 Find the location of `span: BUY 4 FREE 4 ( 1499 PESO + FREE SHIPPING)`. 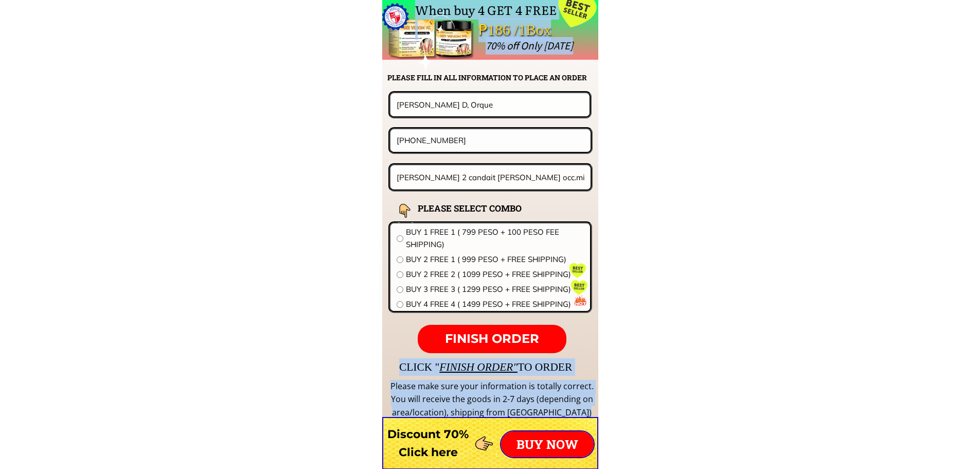

span: BUY 4 FREE 4 ( 1499 PESO + FREE SHIPPING) is located at coordinates (495, 304).